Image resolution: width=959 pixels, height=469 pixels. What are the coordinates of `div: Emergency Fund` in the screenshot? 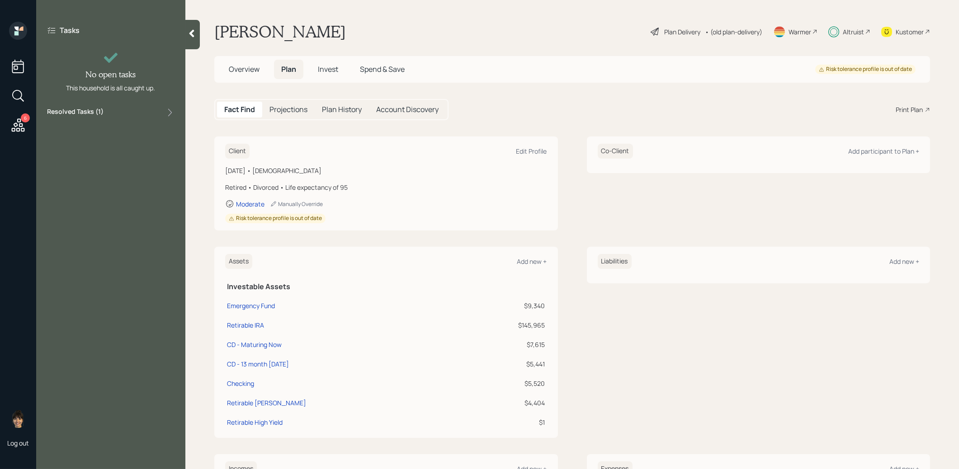 It's located at (251, 306).